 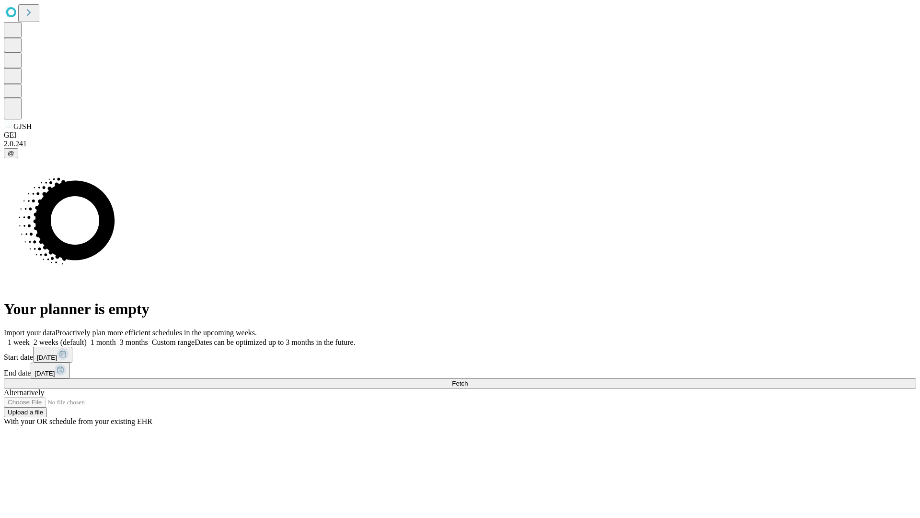 I want to click on span: 3 months, so click(x=134, y=342).